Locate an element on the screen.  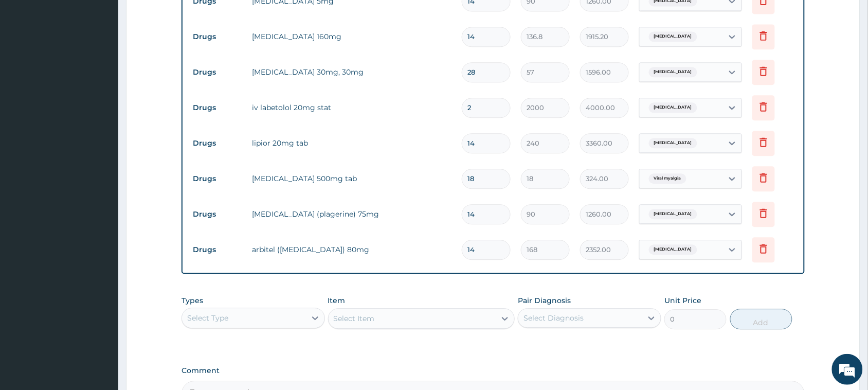
label: Comment is located at coordinates (493, 370).